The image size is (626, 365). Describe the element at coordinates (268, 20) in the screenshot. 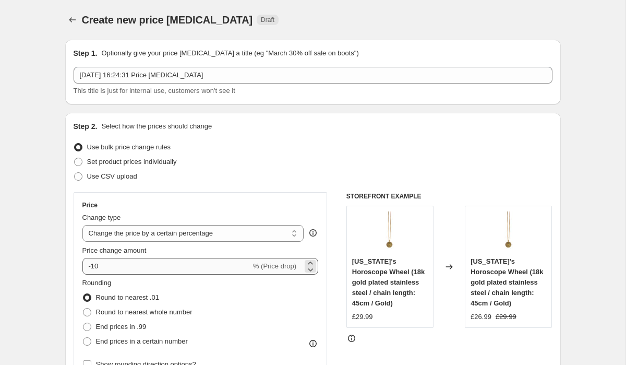

I see `span: Draft` at that location.